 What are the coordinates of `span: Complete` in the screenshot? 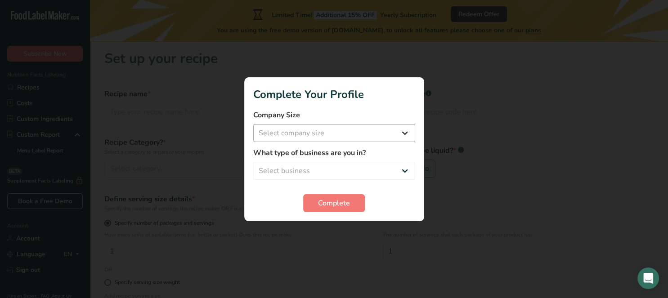 It's located at (334, 203).